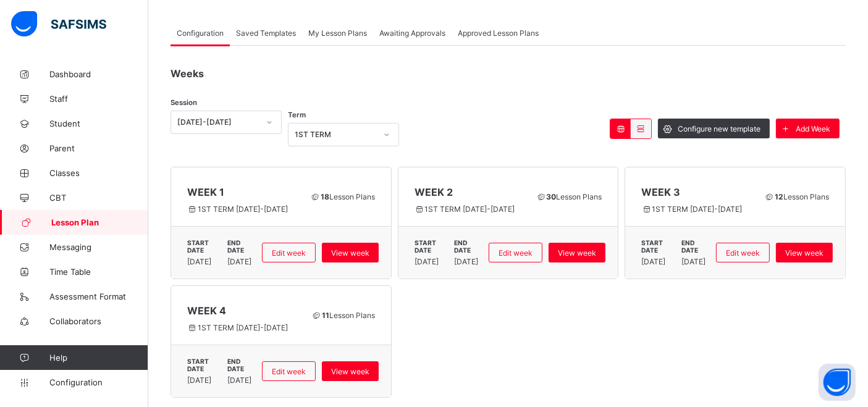  I want to click on span: Help, so click(99, 357).